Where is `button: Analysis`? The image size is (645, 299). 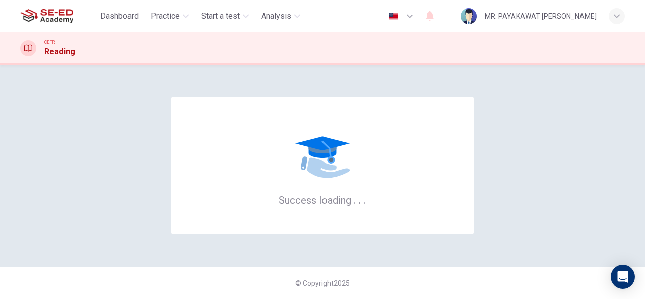
button: Analysis is located at coordinates (281, 16).